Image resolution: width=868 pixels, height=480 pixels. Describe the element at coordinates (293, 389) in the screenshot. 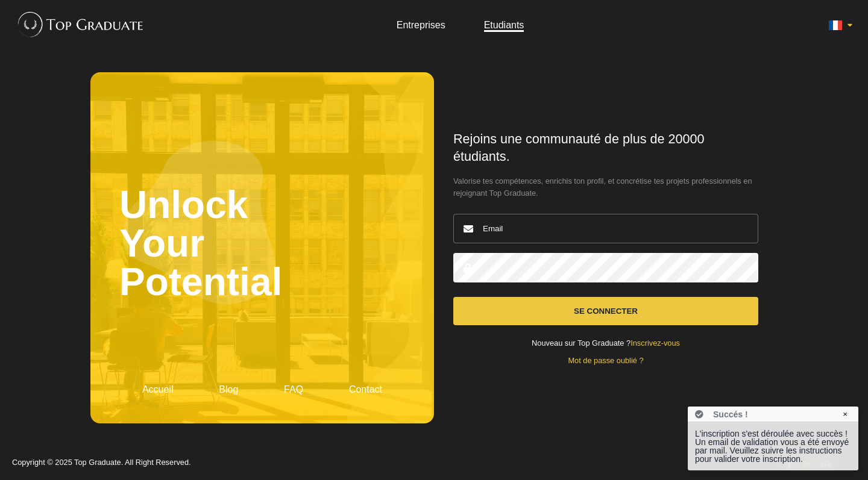

I see `a: FAQ` at that location.